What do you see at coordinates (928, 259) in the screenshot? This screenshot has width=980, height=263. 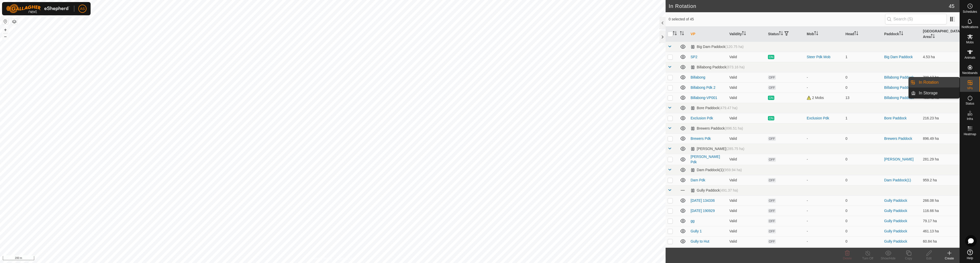 I see `div: Edit` at bounding box center [928, 259].